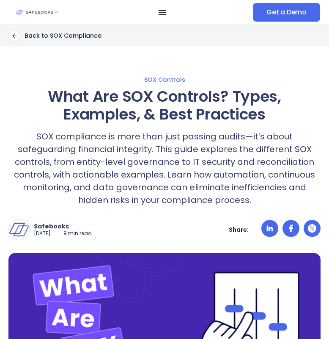 The width and height of the screenshot is (329, 339). What do you see at coordinates (287, 12) in the screenshot?
I see `span: Get a Demo` at bounding box center [287, 12].